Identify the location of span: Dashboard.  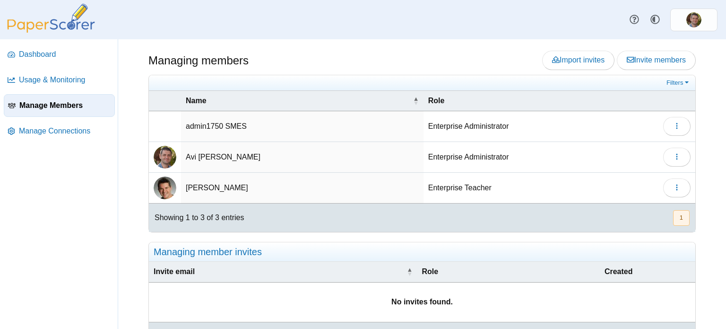
(65, 54).